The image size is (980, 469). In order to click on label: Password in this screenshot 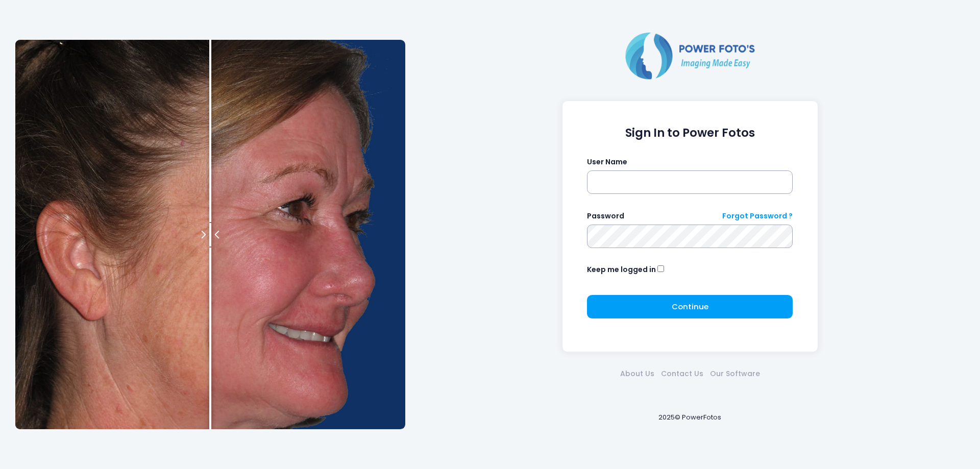, I will do `click(606, 216)`.